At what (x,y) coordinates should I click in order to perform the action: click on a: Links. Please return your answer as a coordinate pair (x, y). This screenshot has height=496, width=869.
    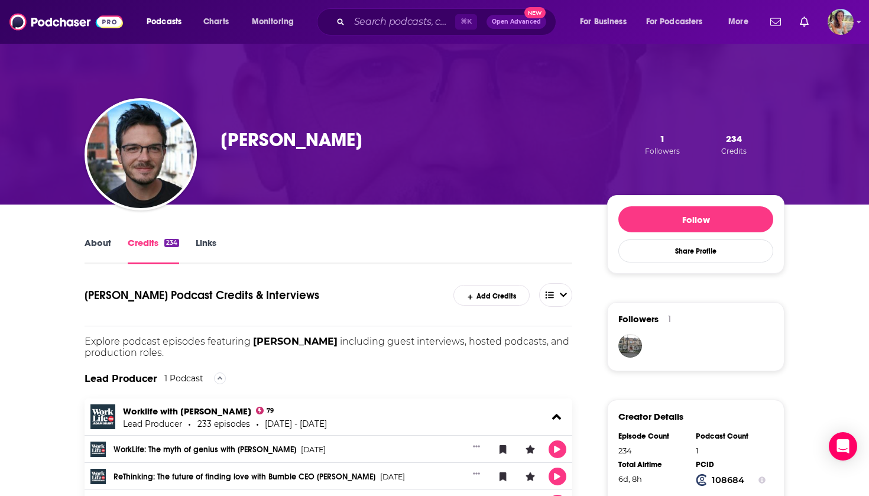
    Looking at the image, I should click on (206, 251).